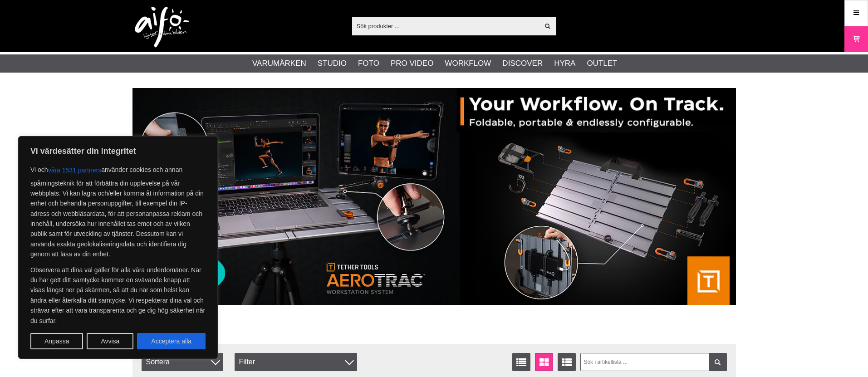 The height and width of the screenshot is (377, 868). I want to click on div: Filter, so click(296, 362).